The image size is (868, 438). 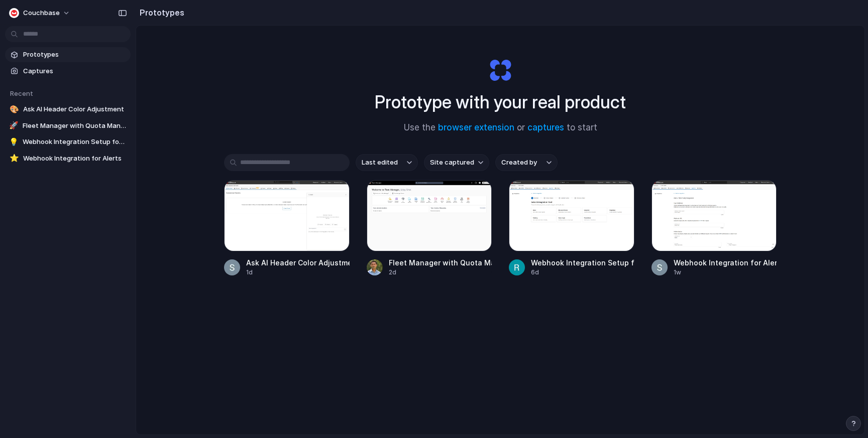 I want to click on a: Ask AI Header Color AdjustmentAsk AI Header Color Adjustment1d, so click(x=287, y=229).